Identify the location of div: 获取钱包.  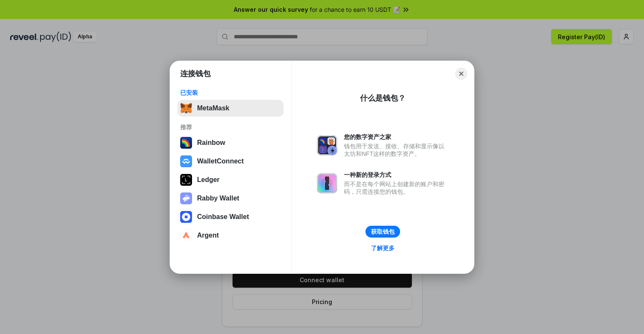
(383, 232).